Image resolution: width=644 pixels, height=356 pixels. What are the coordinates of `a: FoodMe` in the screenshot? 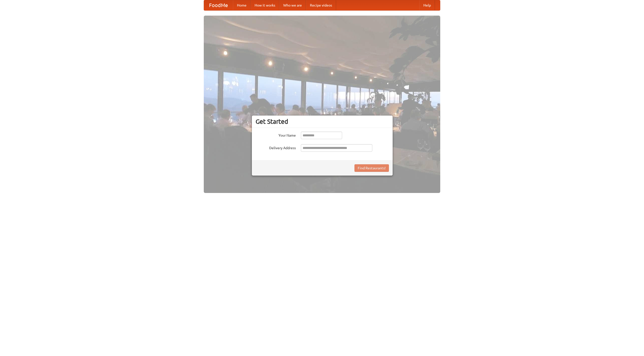 It's located at (218, 5).